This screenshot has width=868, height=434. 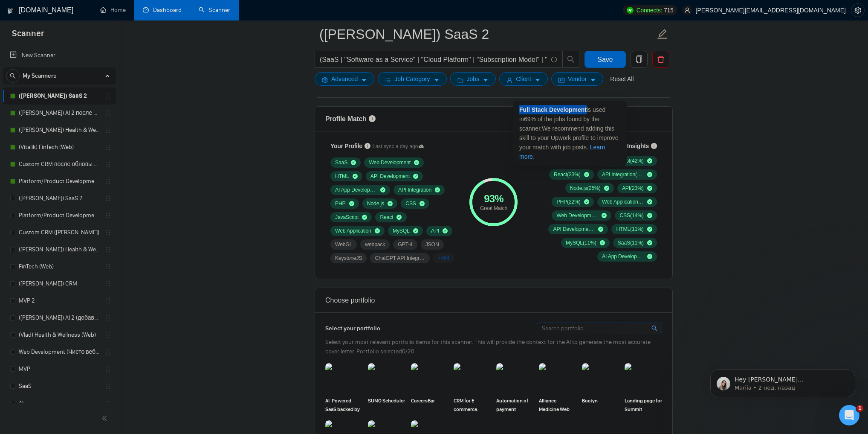 I want to click on a: AI, so click(x=59, y=403).